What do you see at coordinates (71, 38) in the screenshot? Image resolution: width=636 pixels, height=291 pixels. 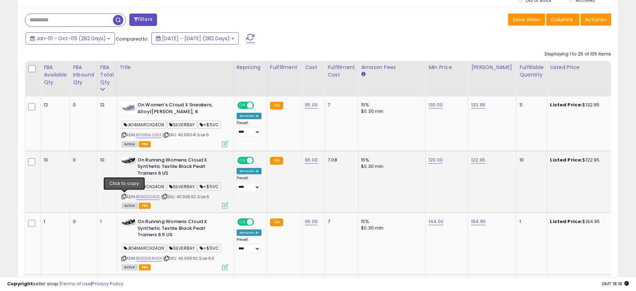 I see `span: Jan-01 - Oct-09 (282 Days)` at bounding box center [71, 38].